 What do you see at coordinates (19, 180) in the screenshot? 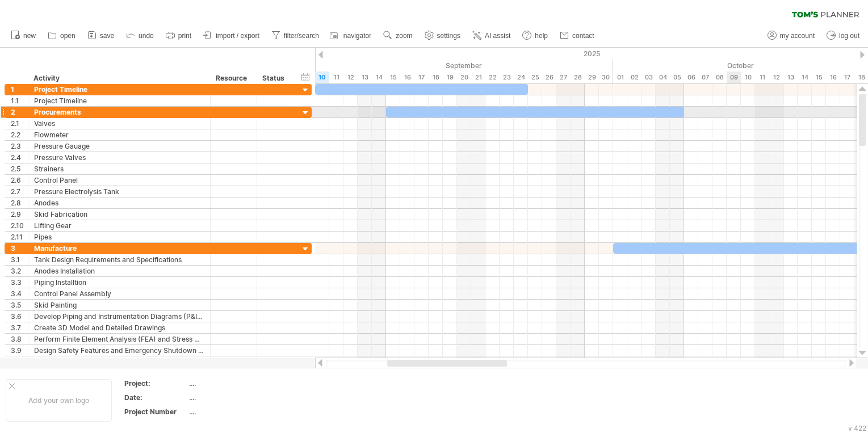
I see `div: 2.6` at bounding box center [19, 180].